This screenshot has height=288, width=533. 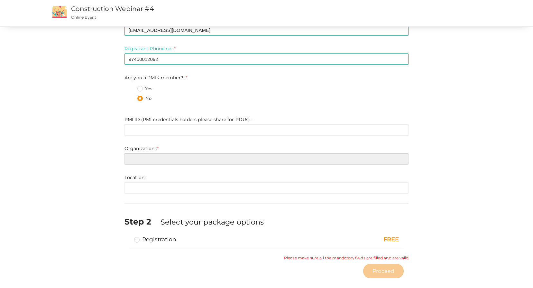 What do you see at coordinates (212, 222) in the screenshot?
I see `label: Select your package options` at bounding box center [212, 222].